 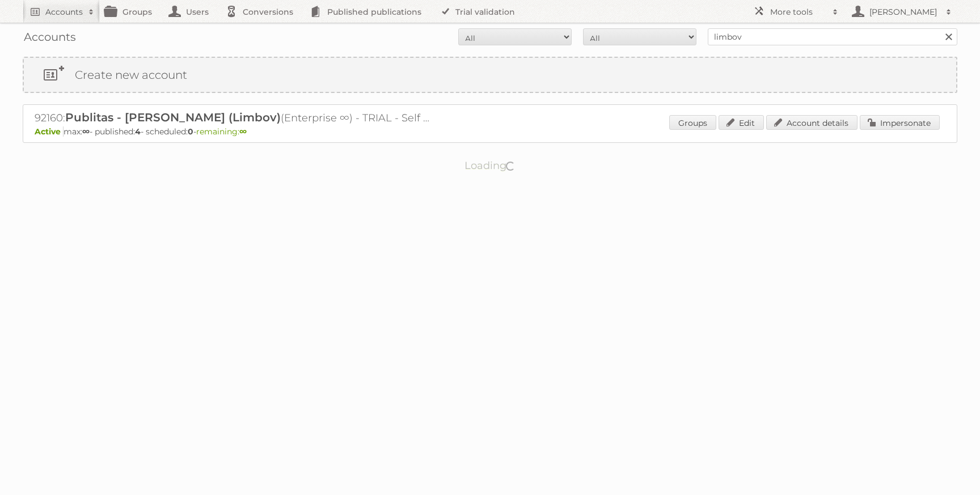 What do you see at coordinates (233, 117) in the screenshot?
I see `h2: 92160: (Enterprise ∞) - TRIAL - Self Service` at bounding box center [233, 117].